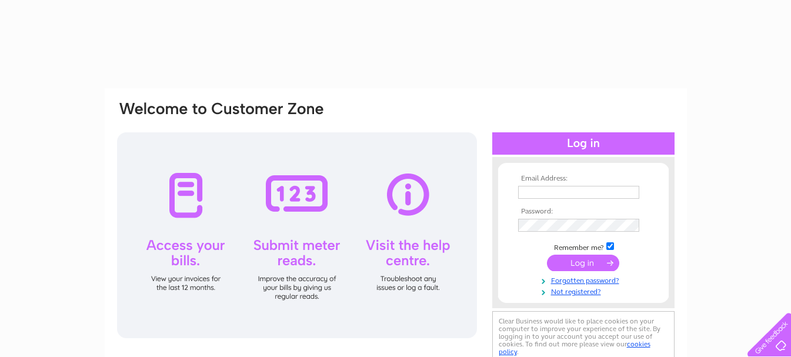 The image size is (791, 357). I want to click on a: cookies policy, so click(575, 348).